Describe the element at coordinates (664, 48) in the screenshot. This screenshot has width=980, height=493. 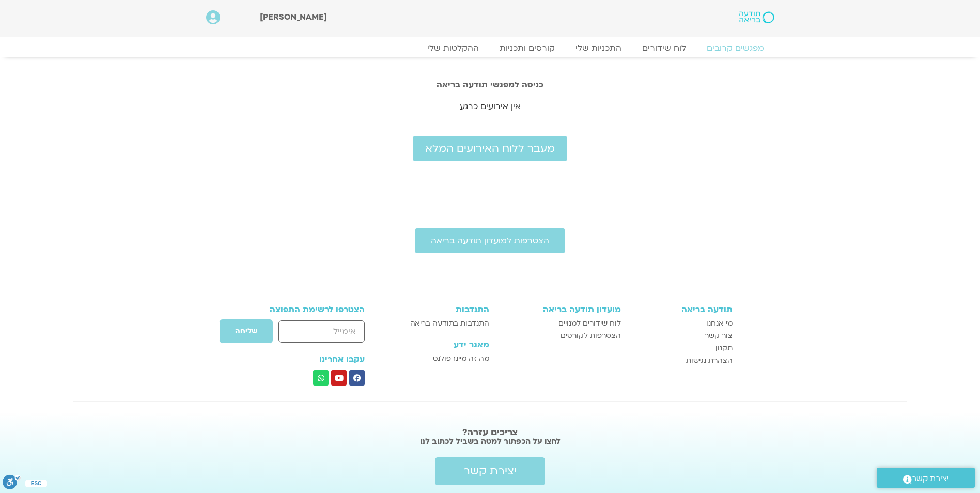
I see `a: לוח שידורים` at that location.